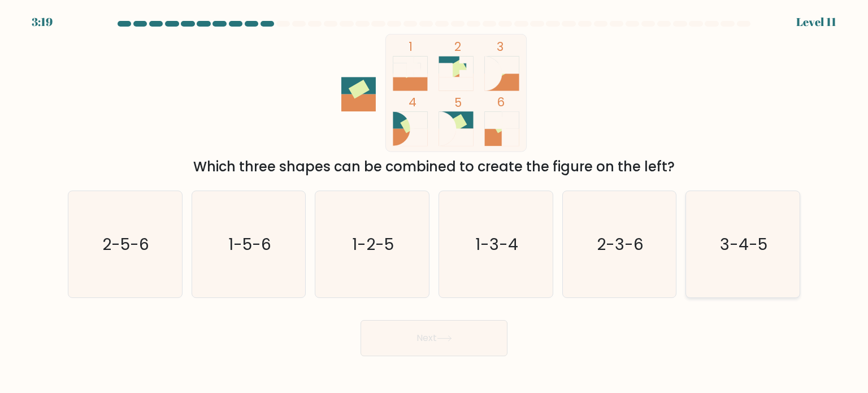 The image size is (868, 393). What do you see at coordinates (410, 46) in the screenshot?
I see `tspan: 1` at bounding box center [410, 46].